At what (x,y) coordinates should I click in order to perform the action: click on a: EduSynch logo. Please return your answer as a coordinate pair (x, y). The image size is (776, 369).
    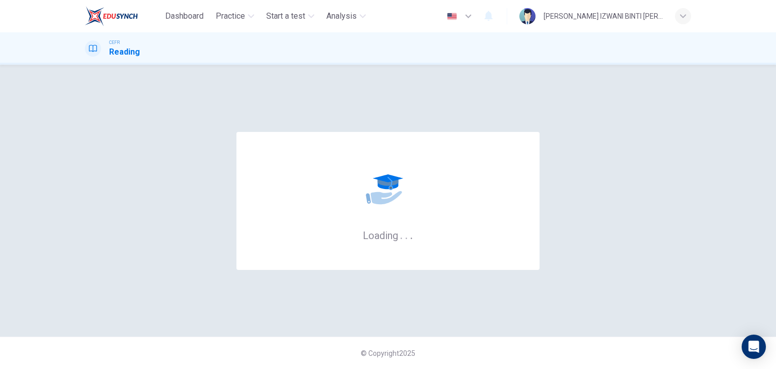
    Looking at the image, I should click on (123, 16).